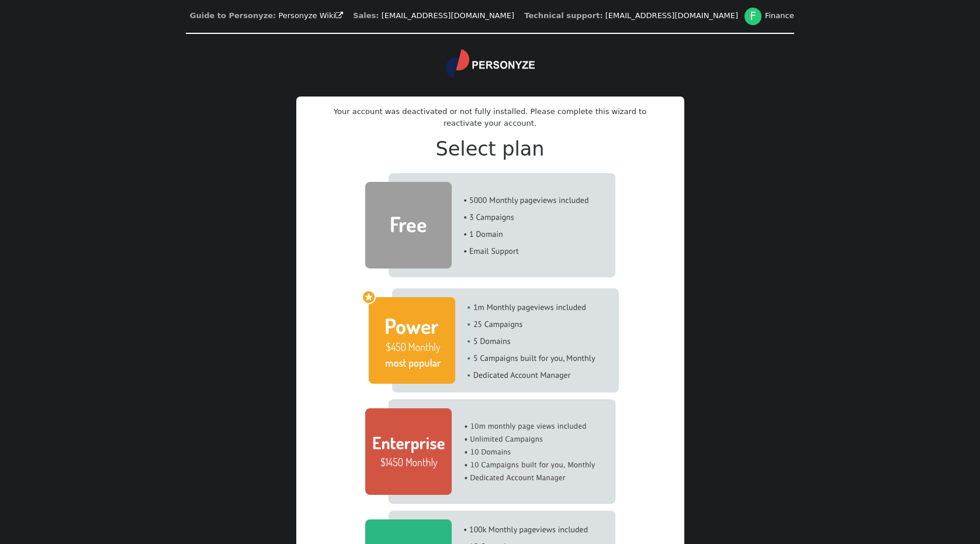 The image size is (980, 544). Describe the element at coordinates (769, 15) in the screenshot. I see `a: FFinance` at that location.